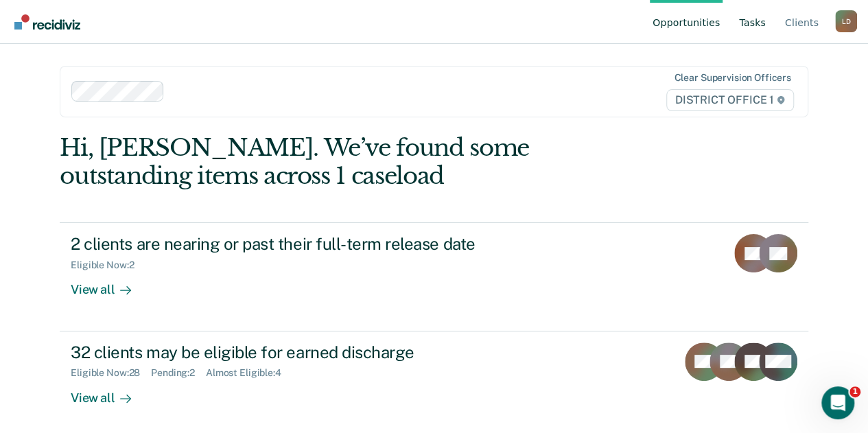  I want to click on button: Profile dropdown button, so click(846, 21).